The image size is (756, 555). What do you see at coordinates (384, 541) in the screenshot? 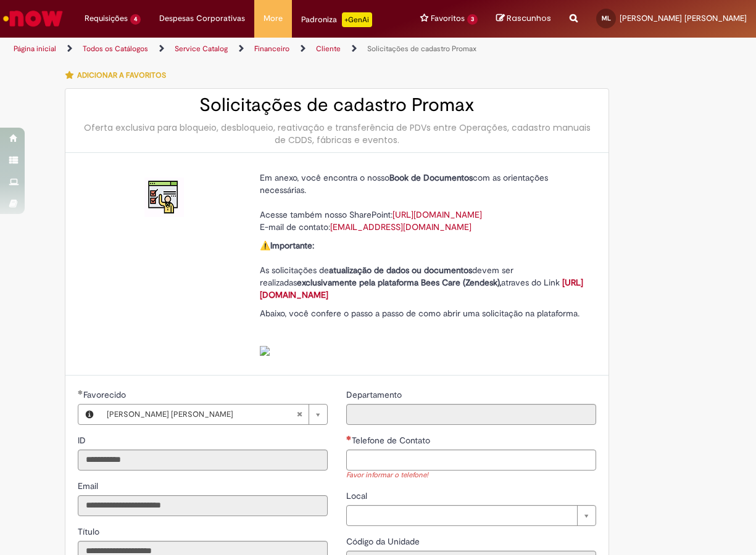
I see `label: Somente leitura - Código da Unidade` at bounding box center [384, 541].